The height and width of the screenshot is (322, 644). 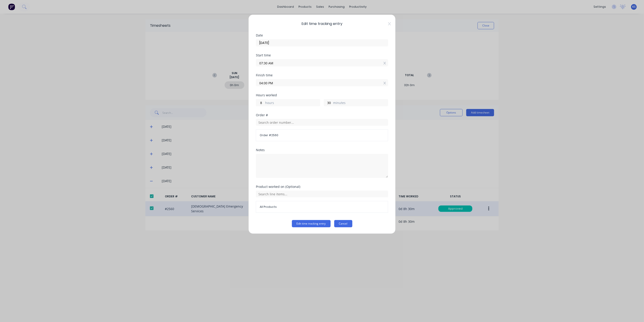 What do you see at coordinates (292, 103) in the screenshot?
I see `label: hours` at bounding box center [292, 103].